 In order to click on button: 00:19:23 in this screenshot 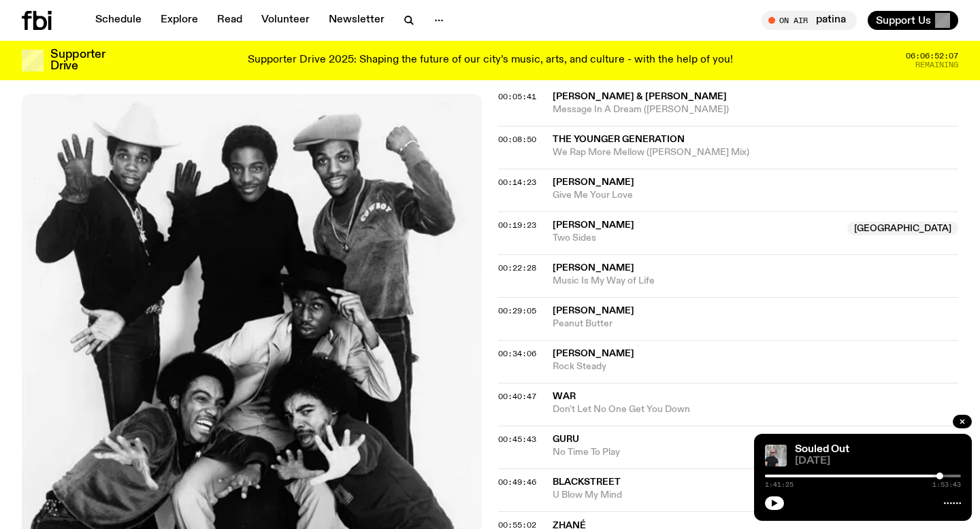, I will do `click(517, 226)`.